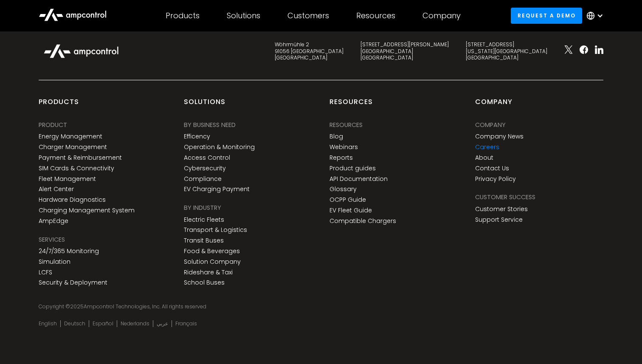 This screenshot has height=364, width=642. Describe the element at coordinates (343, 147) in the screenshot. I see `a: Webinars` at that location.